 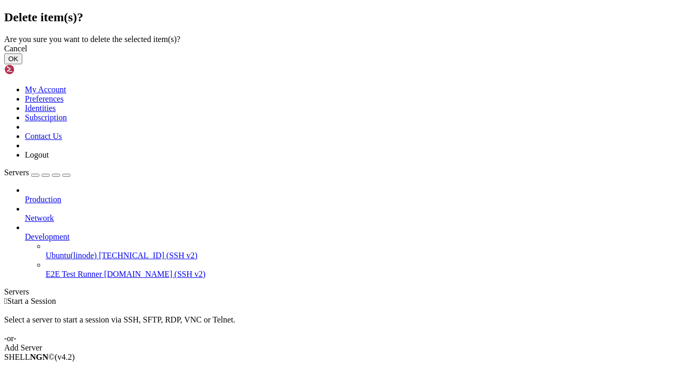 What do you see at coordinates (39, 218) in the screenshot?
I see `span: Network` at bounding box center [39, 218].